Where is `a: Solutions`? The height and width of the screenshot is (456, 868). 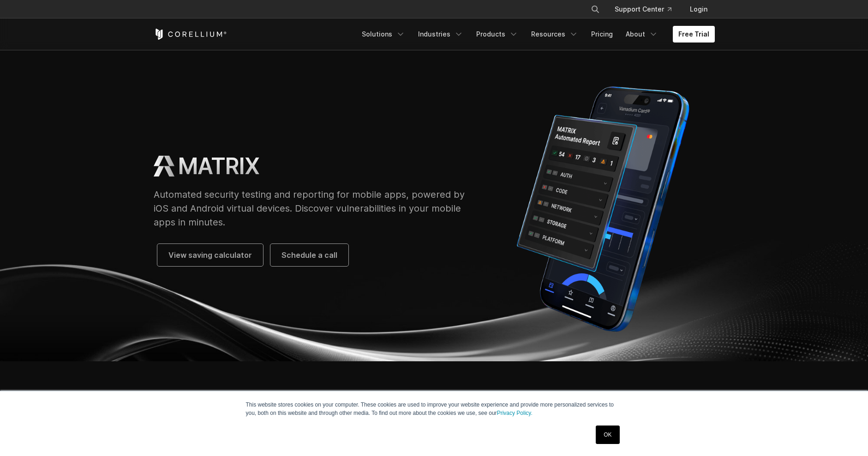 a: Solutions is located at coordinates (383, 34).